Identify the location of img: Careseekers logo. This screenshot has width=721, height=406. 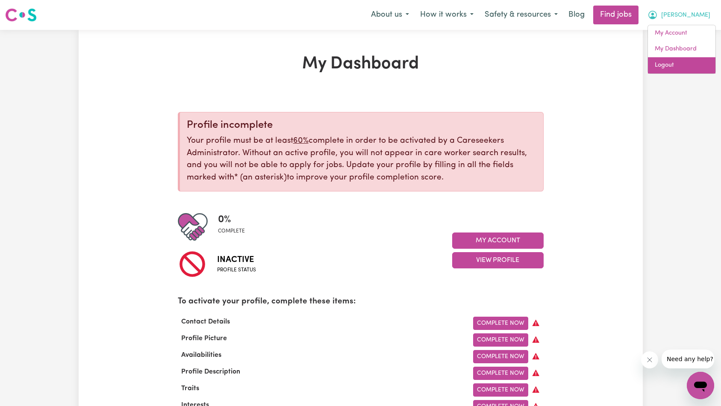
(21, 15).